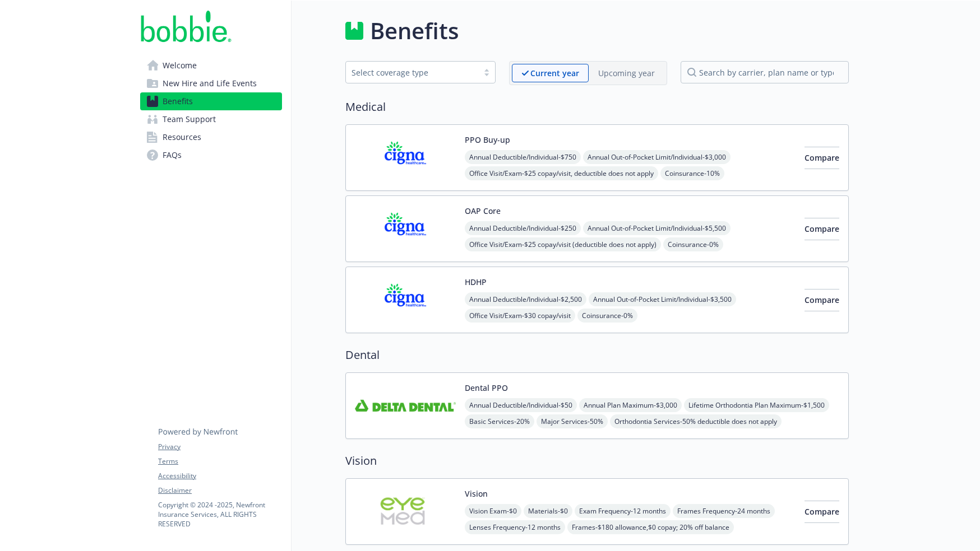  Describe the element at coordinates (492, 511) in the screenshot. I see `span: Vision Exam - $0` at that location.